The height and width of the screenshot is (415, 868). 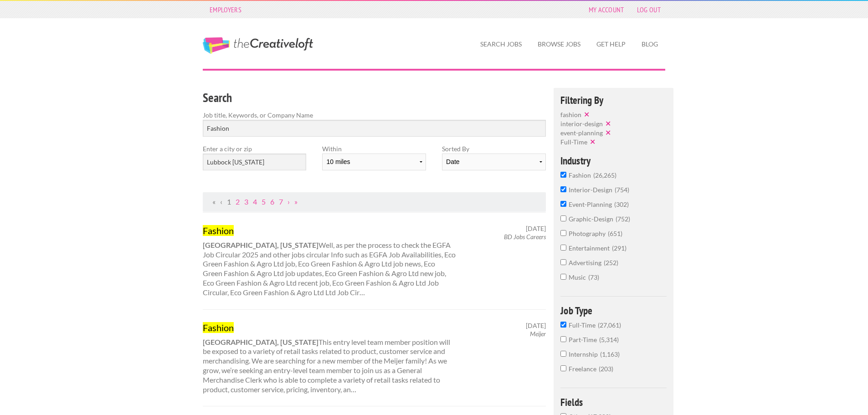 What do you see at coordinates (563, 354) in the screenshot?
I see `input: Internship1,163` at bounding box center [563, 354].